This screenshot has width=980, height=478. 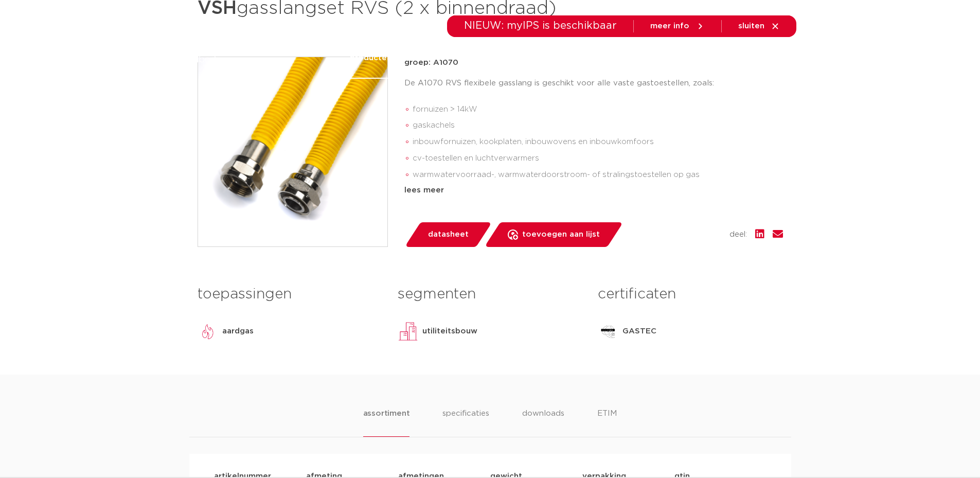 What do you see at coordinates (751, 26) in the screenshot?
I see `span: sluiten` at bounding box center [751, 26].